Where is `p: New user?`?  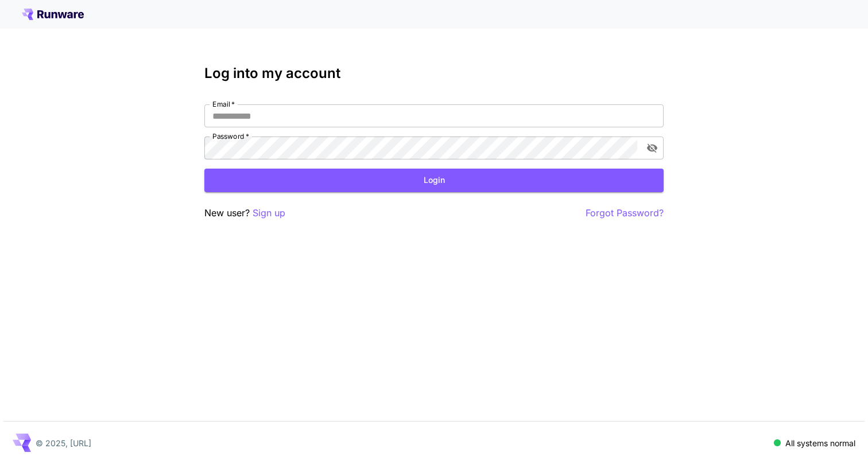 p: New user? is located at coordinates (245, 213).